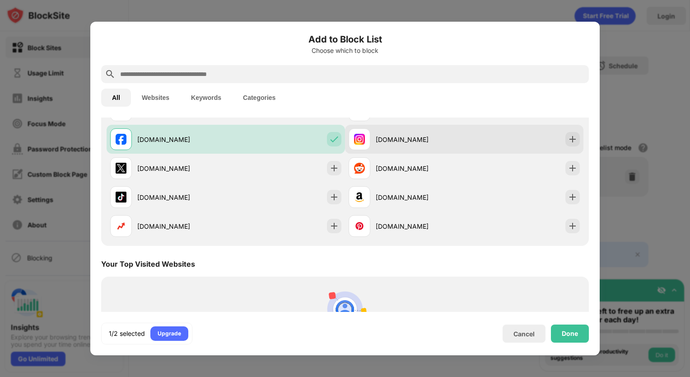 The image size is (690, 377). I want to click on div: Done, so click(570, 333).